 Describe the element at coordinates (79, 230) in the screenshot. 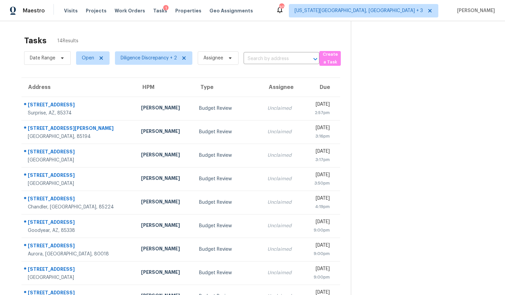

I see `div: Goodyear, AZ, 85338` at that location.